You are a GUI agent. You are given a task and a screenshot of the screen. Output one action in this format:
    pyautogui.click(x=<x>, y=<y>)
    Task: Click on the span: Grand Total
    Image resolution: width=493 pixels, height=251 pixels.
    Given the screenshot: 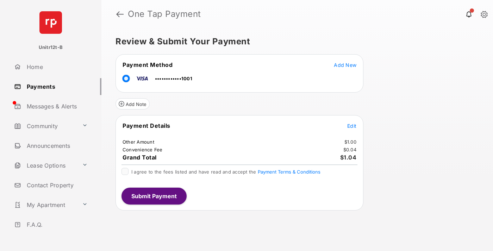 What is the action you would take?
    pyautogui.click(x=140, y=158)
    